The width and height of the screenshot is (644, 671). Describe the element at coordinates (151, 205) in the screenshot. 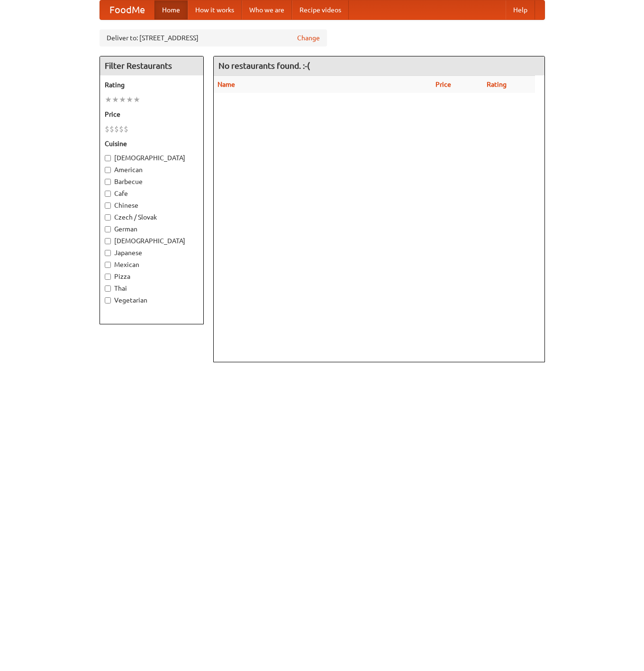

I see `label: Chinese` at that location.